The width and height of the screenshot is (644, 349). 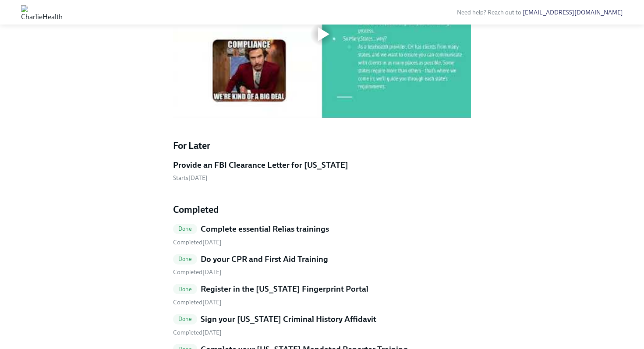 What do you see at coordinates (197, 332) in the screenshot?
I see `span: Friday, September 26th 2025, 2:12 pm` at bounding box center [197, 332].